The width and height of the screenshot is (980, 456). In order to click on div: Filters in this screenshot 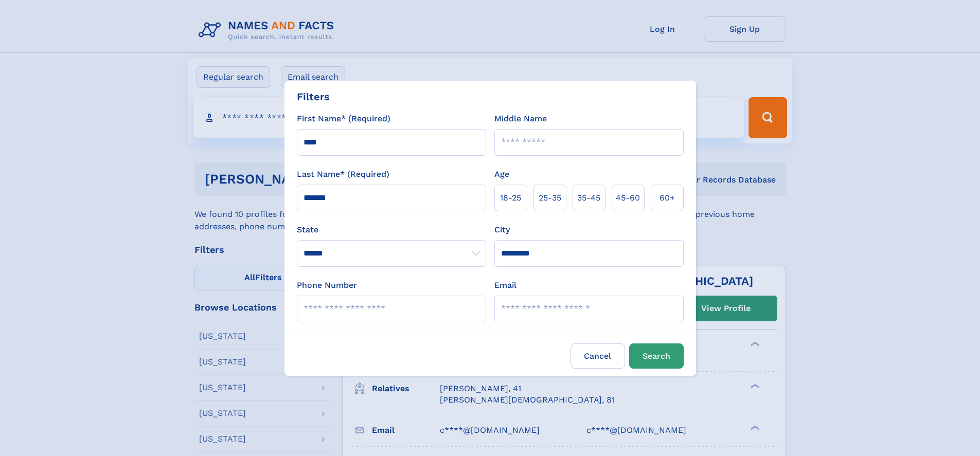, I will do `click(313, 97)`.